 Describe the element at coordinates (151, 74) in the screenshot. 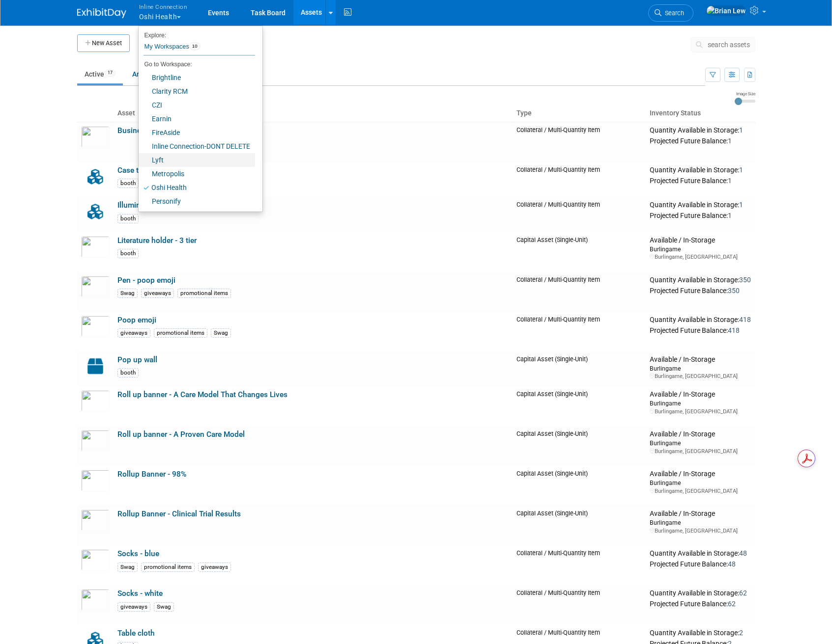

I see `a: Archived3` at that location.